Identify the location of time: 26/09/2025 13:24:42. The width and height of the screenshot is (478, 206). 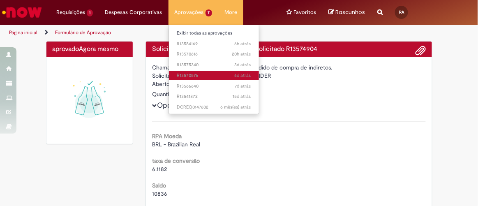
(243, 75).